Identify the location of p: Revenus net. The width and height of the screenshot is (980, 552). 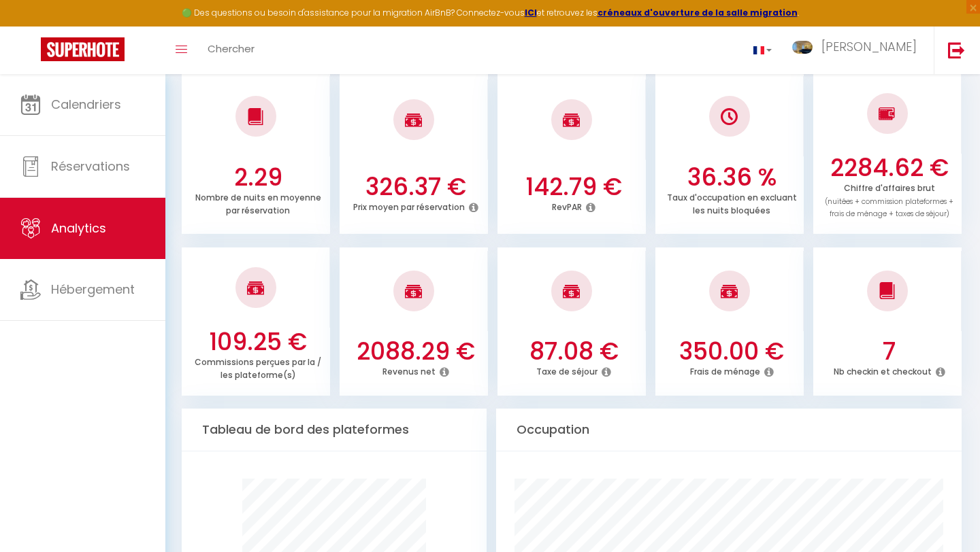
(409, 370).